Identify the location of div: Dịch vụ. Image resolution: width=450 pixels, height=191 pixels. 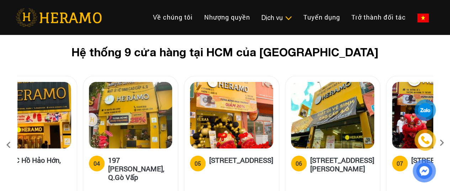
(277, 17).